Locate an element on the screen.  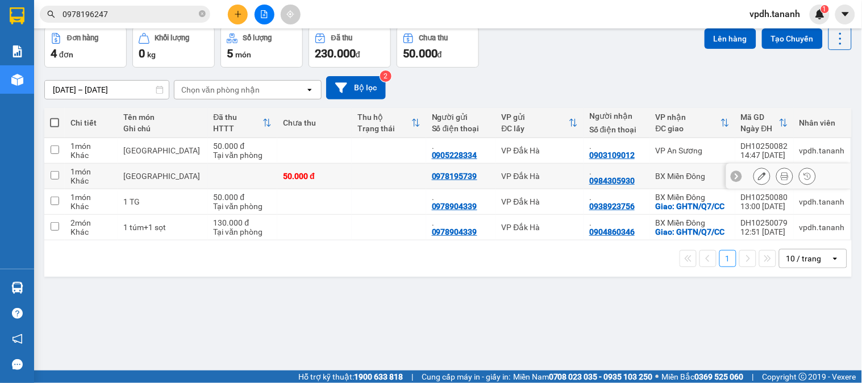
div: ĐC giao is located at coordinates (688, 128).